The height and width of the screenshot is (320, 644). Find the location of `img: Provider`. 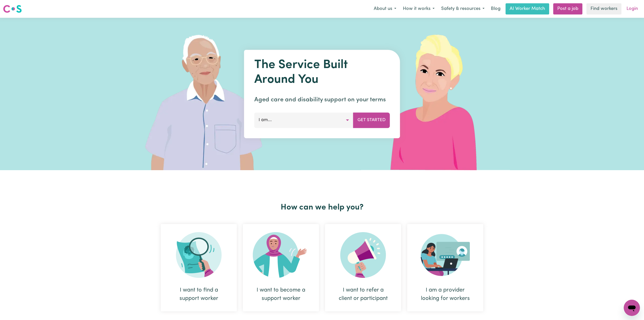

img: Provider is located at coordinates (445, 255).